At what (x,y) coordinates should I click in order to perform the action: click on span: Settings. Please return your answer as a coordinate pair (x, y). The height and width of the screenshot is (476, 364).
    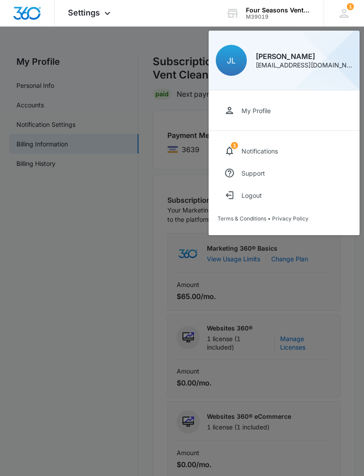
    Looking at the image, I should click on (84, 12).